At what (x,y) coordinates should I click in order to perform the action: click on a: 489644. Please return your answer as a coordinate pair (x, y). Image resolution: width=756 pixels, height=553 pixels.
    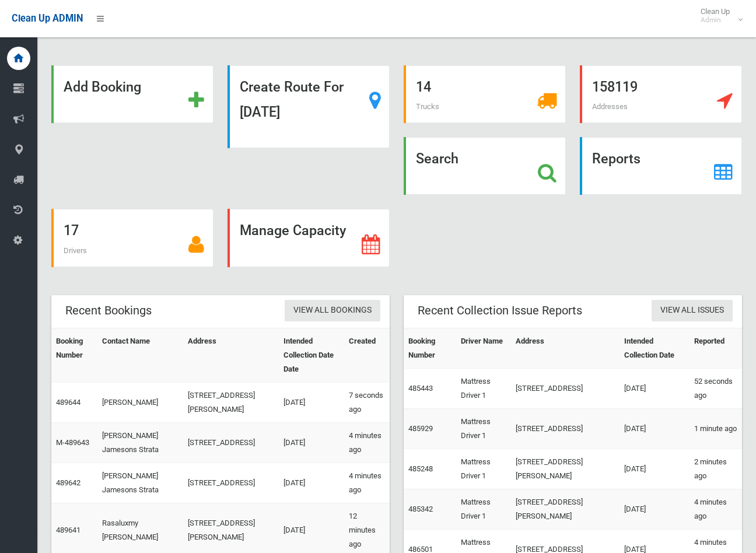
    Looking at the image, I should click on (68, 402).